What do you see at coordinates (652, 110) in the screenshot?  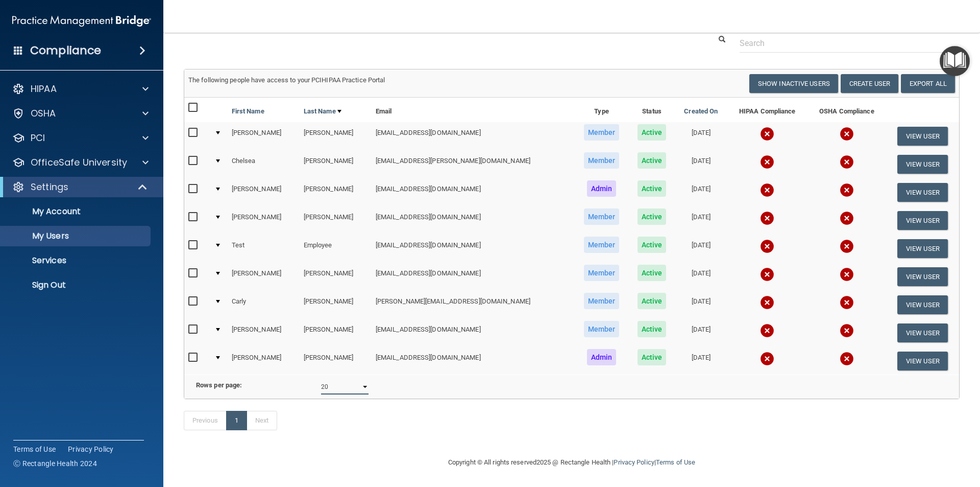 I see `th: Status` at bounding box center [652, 110].